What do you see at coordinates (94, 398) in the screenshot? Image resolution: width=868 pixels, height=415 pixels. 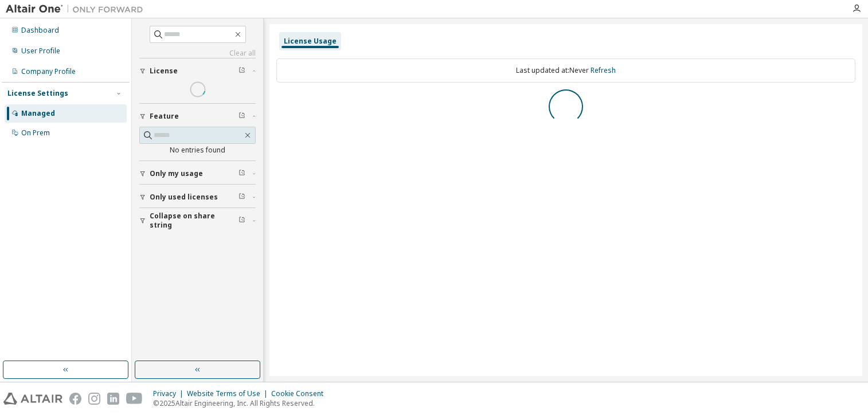 I see `img: instagram.svg` at bounding box center [94, 398].